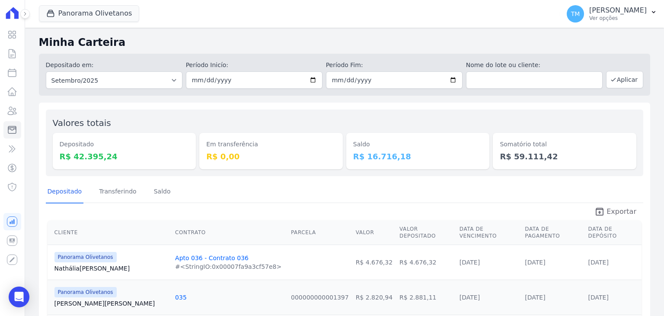 Image resolution: width=664 pixels, height=316 pixels. Describe the element at coordinates (621, 211) in the screenshot. I see `span: Exportar` at that location.